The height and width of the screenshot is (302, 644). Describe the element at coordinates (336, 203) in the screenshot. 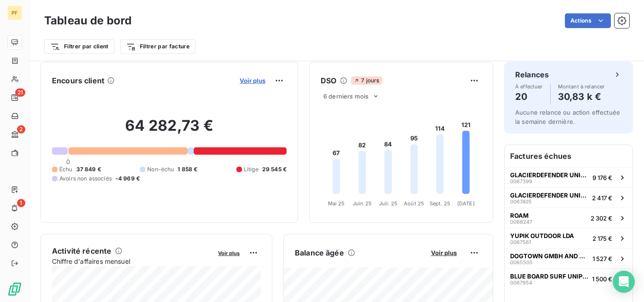

I see `tspan: Mai 25` at that location.